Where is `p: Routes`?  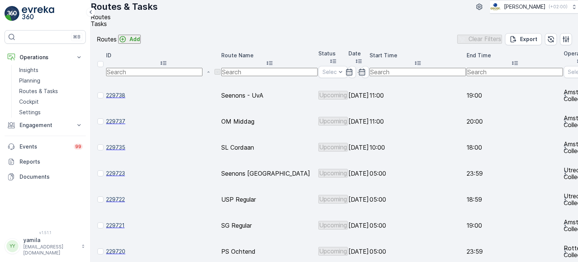 p: Routes is located at coordinates (107, 39).